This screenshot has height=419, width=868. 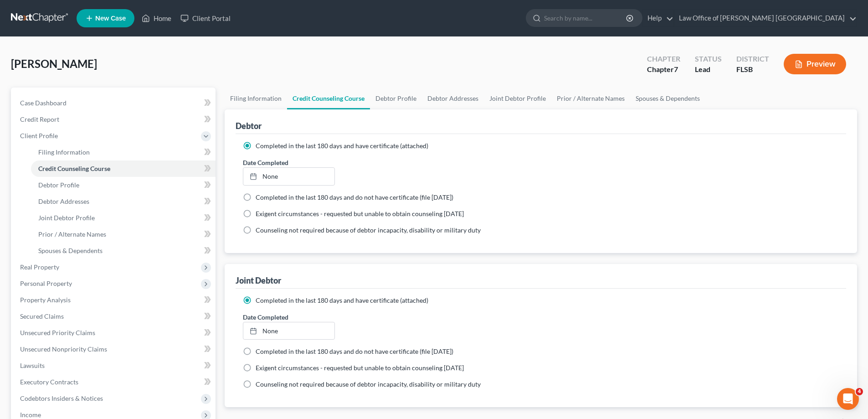 What do you see at coordinates (676, 69) in the screenshot?
I see `span: 7` at bounding box center [676, 69].